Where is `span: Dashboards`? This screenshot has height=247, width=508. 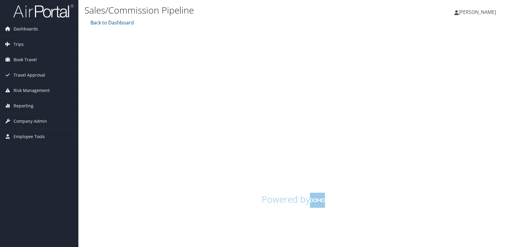 span: Dashboards is located at coordinates (26, 29).